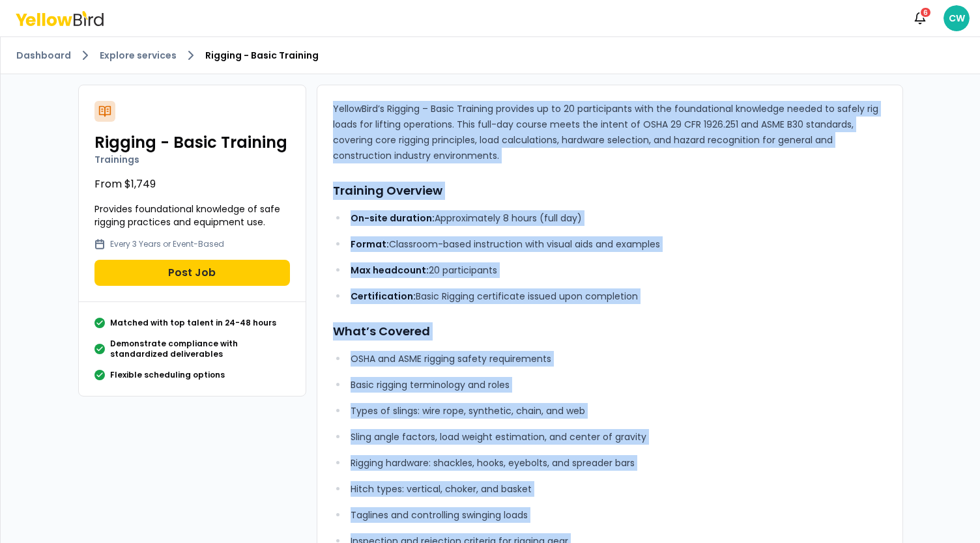  Describe the element at coordinates (618, 296) in the screenshot. I see `p: Basic Rigging certificate issued upon completion` at that location.